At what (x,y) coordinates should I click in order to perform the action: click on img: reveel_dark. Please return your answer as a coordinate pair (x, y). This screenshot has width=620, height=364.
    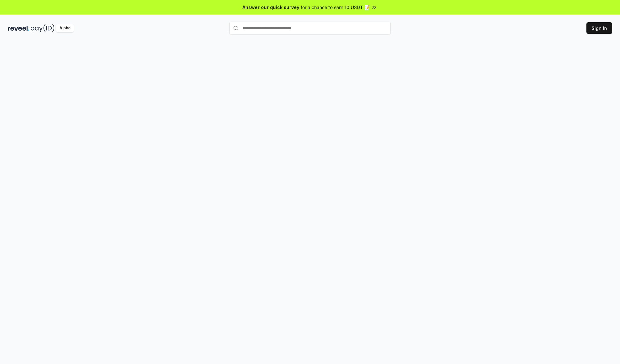
    Looking at the image, I should click on (18, 28).